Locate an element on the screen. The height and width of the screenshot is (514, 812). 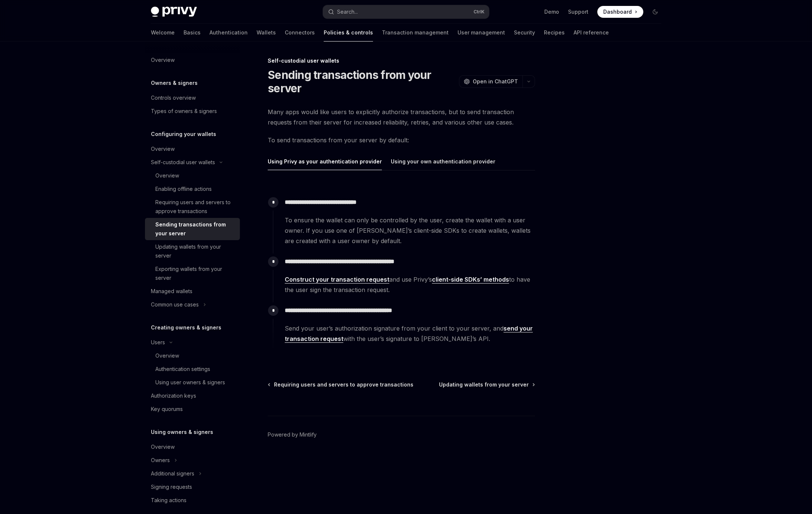
span: Requiring users and servers to approve transactions is located at coordinates (344, 384).